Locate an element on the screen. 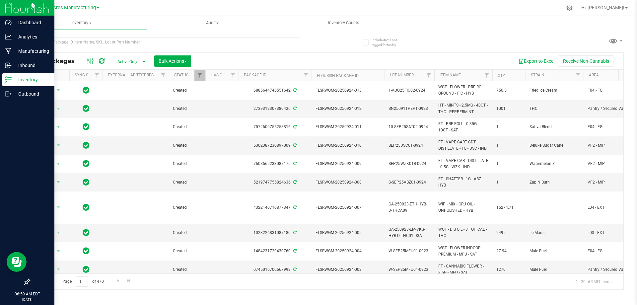 The width and height of the screenshot is (637, 305). span: Include items not tagged for facility is located at coordinates (388, 42).